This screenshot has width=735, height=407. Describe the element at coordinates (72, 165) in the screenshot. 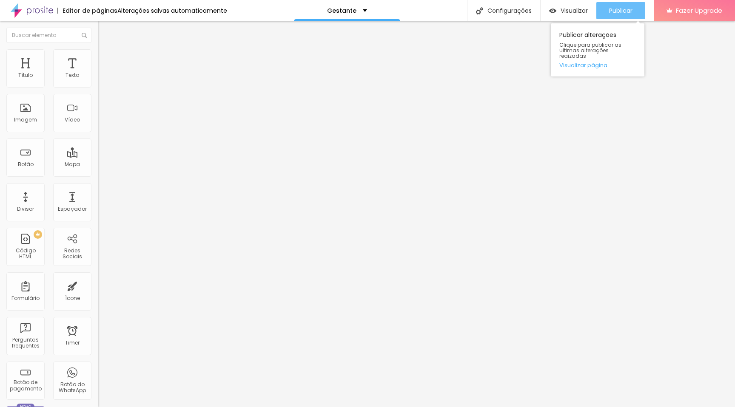

I see `div: Mapa` at that location.